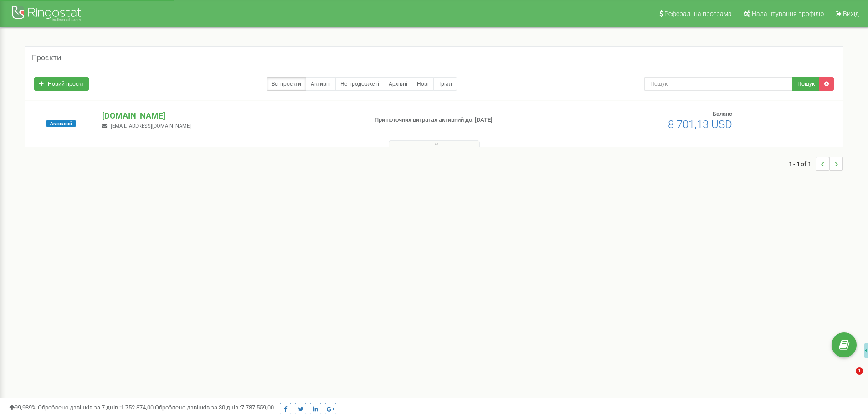  What do you see at coordinates (806, 84) in the screenshot?
I see `button: Пошук` at bounding box center [806, 84].